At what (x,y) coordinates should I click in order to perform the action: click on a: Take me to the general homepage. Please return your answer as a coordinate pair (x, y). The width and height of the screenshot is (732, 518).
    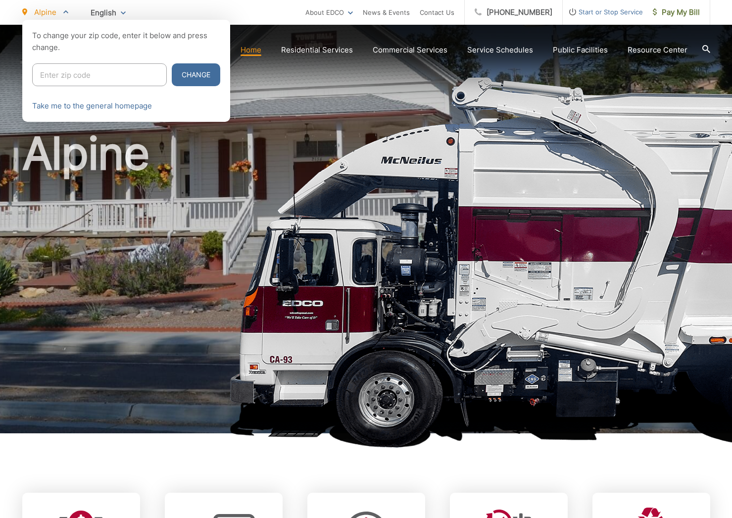
    Looking at the image, I should click on (92, 106).